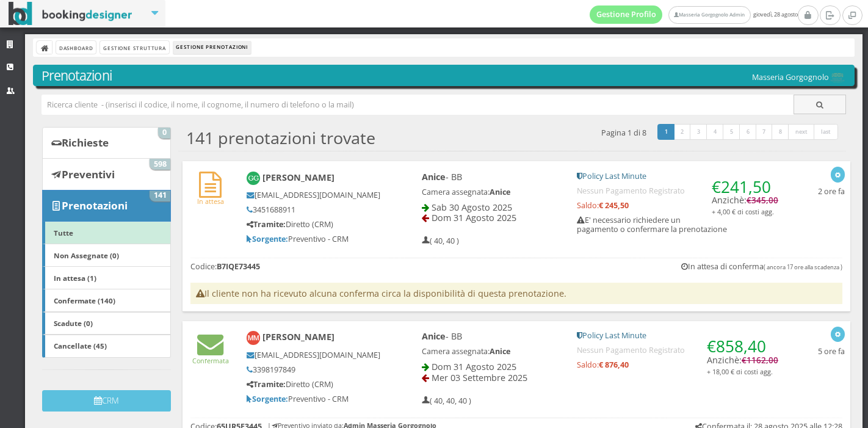 Image resolution: width=868 pixels, height=428 pixels. I want to click on small: + 4,00 € di costi agg., so click(742, 211).